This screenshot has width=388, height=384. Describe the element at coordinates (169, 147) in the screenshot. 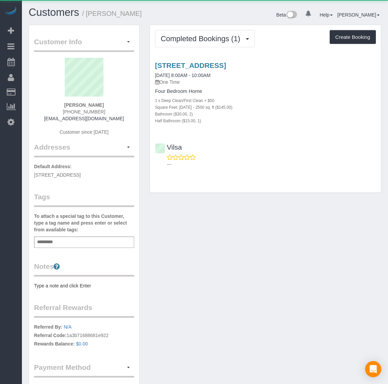

I see `a: Vilsa` at that location.